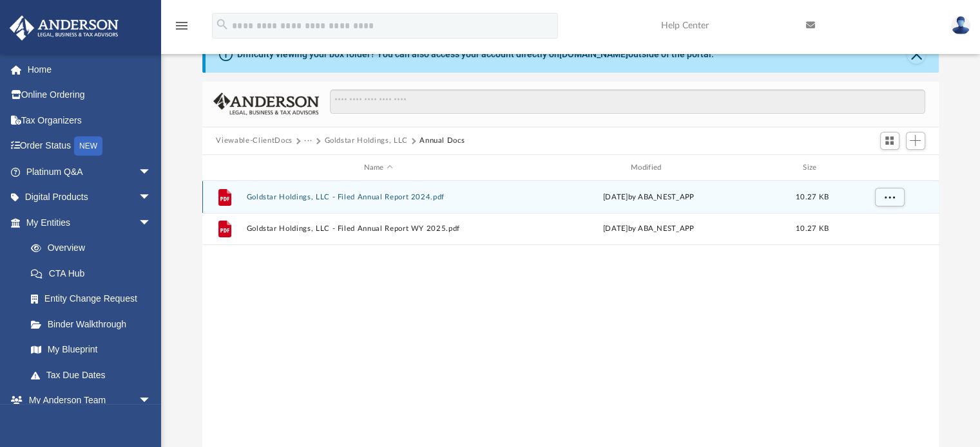 This screenshot has height=447, width=980. Describe the element at coordinates (916, 54) in the screenshot. I see `button: Close` at that location.